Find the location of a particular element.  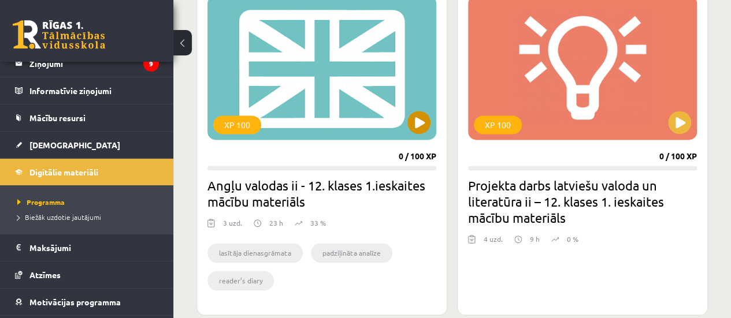

span: Motivācijas programma is located at coordinates (75, 302).